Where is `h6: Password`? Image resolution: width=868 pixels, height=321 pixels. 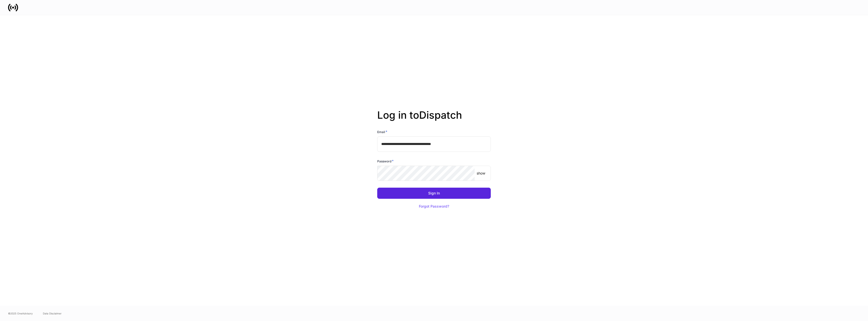
h6: Password is located at coordinates (385, 161).